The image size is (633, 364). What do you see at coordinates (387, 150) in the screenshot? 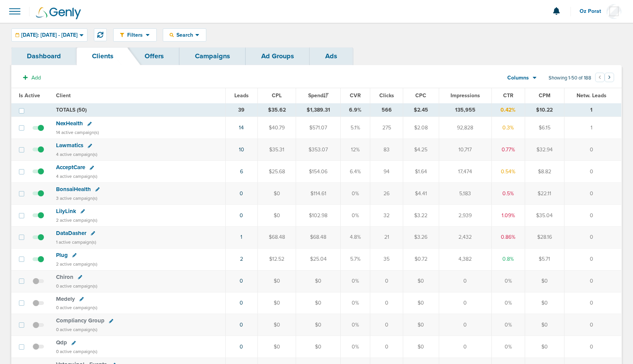
I see `td: 83` at bounding box center [387, 150].